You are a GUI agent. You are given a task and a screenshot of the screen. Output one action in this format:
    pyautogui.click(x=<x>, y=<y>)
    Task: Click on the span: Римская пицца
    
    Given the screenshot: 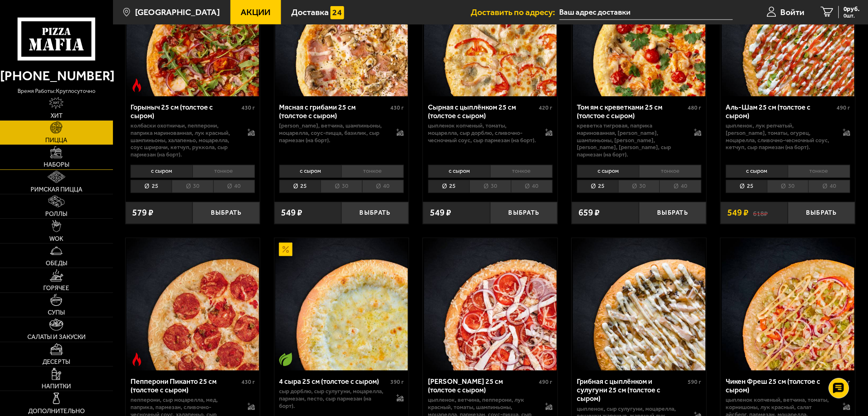 What is the action you would take?
    pyautogui.click(x=56, y=190)
    